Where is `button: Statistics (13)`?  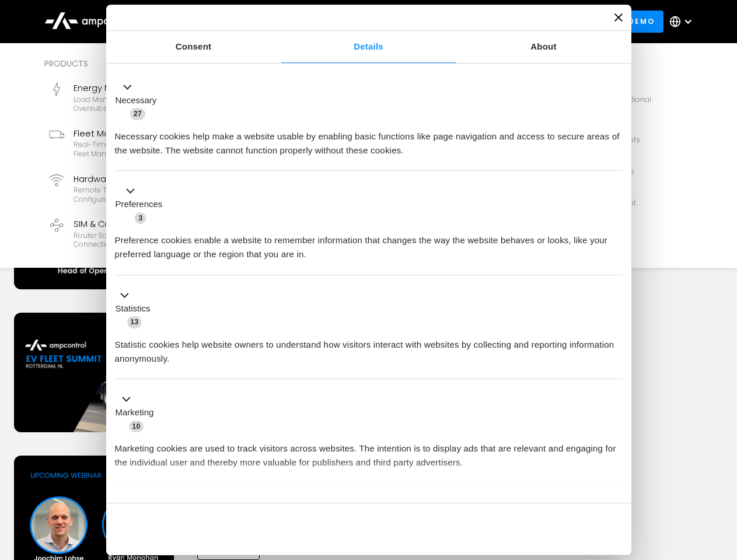
button: Statistics (13) is located at coordinates (136, 308).